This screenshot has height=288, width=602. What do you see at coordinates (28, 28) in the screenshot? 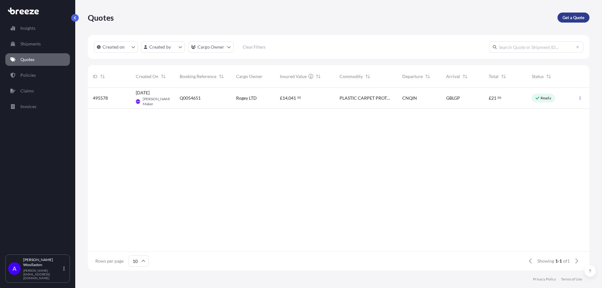
I see `p: Insights` at bounding box center [28, 28].